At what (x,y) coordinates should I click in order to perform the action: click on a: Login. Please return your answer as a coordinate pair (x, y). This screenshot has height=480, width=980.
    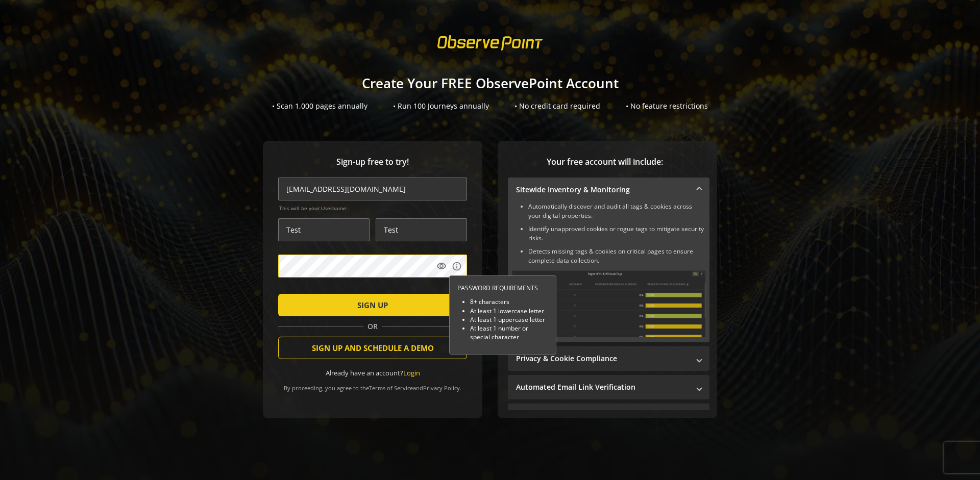
    Looking at the image, I should click on (411, 373).